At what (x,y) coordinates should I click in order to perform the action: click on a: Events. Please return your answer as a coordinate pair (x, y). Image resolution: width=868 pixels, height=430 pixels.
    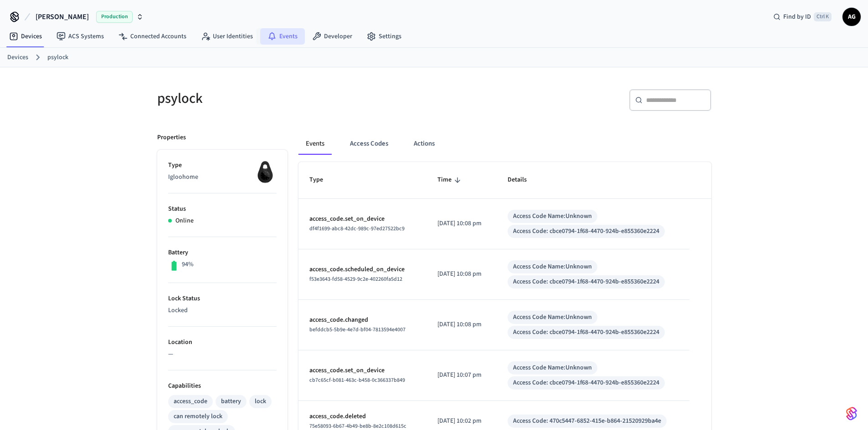
    Looking at the image, I should click on (283, 36).